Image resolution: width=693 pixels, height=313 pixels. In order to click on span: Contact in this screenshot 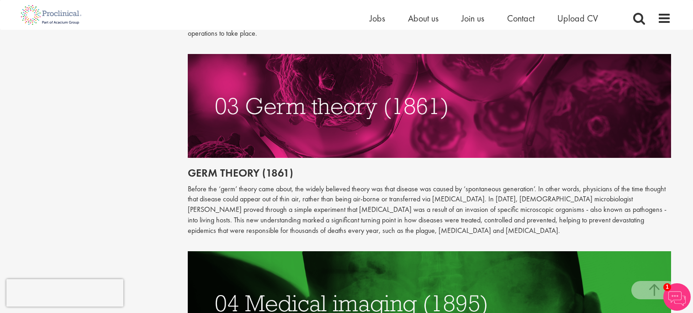, I will do `click(521, 18)`.